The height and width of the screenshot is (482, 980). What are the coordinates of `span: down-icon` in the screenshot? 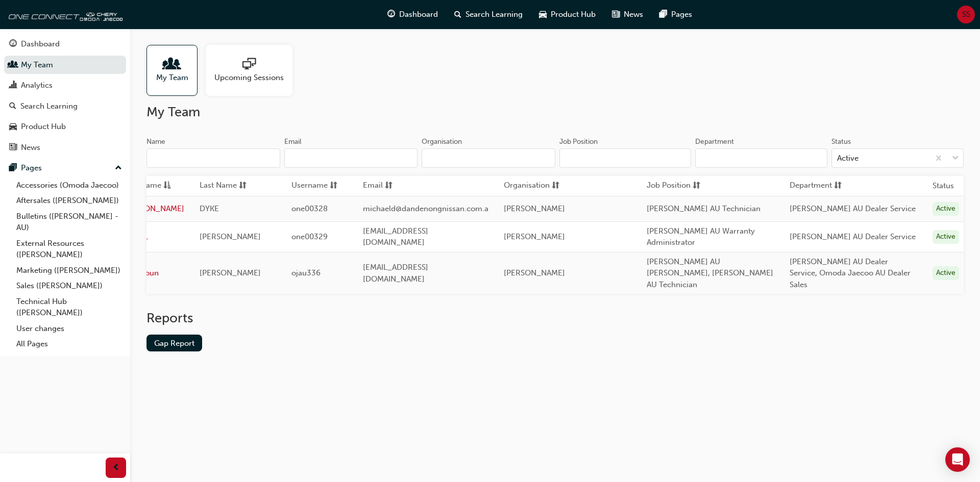 It's located at (956, 159).